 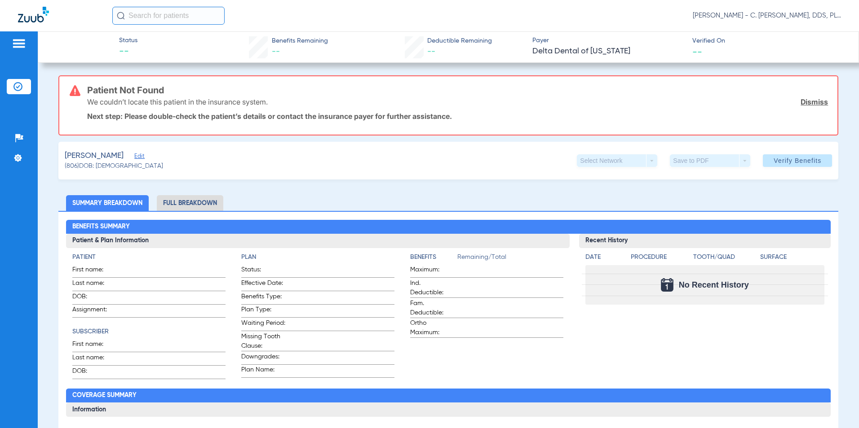 I want to click on span: Fam. Deductible:, so click(x=432, y=308).